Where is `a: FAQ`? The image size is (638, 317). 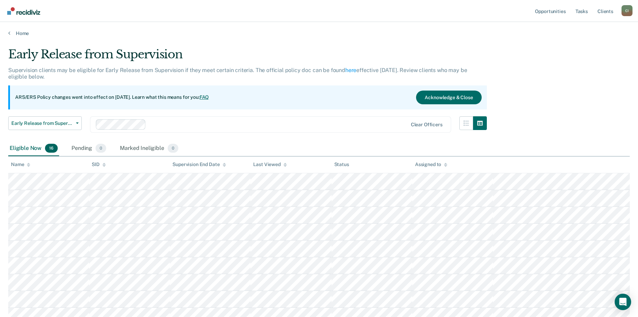
a: FAQ is located at coordinates (204, 97).